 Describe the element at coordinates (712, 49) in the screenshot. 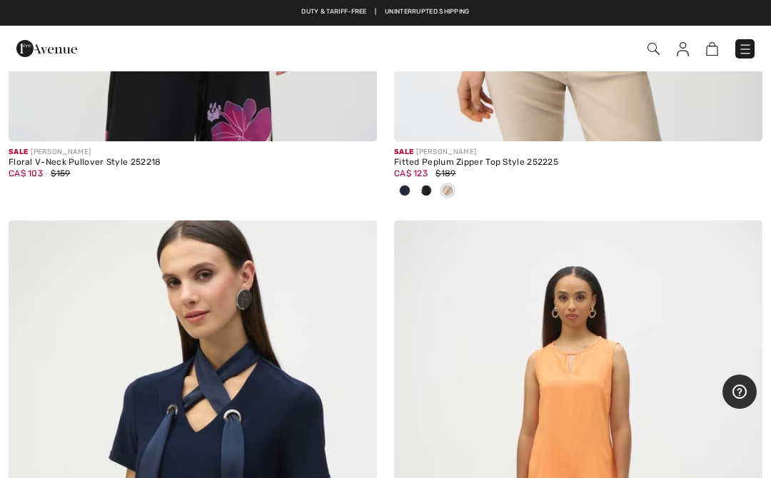

I see `img: Shopping Bag` at that location.